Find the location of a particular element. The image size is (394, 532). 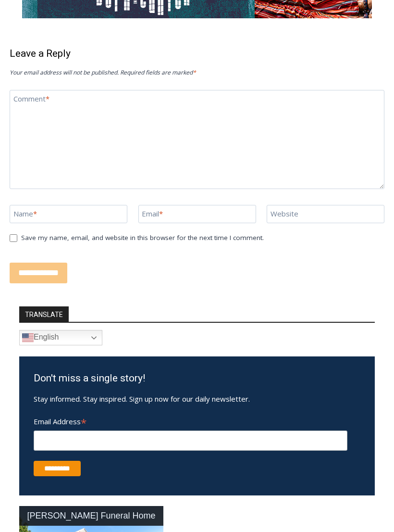

h3: Don't miss a single story! is located at coordinates (197, 379).